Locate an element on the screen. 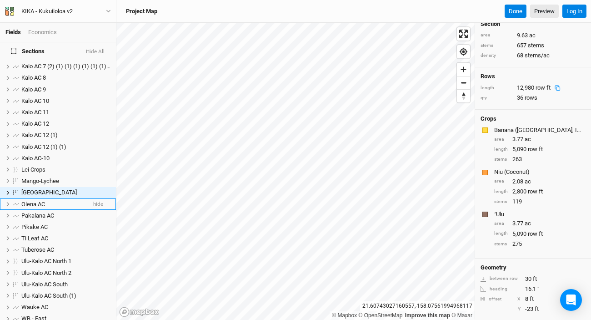 This screenshot has width=591, height=320. button: KIKA - Kukuiloloa v2 is located at coordinates (58, 11).